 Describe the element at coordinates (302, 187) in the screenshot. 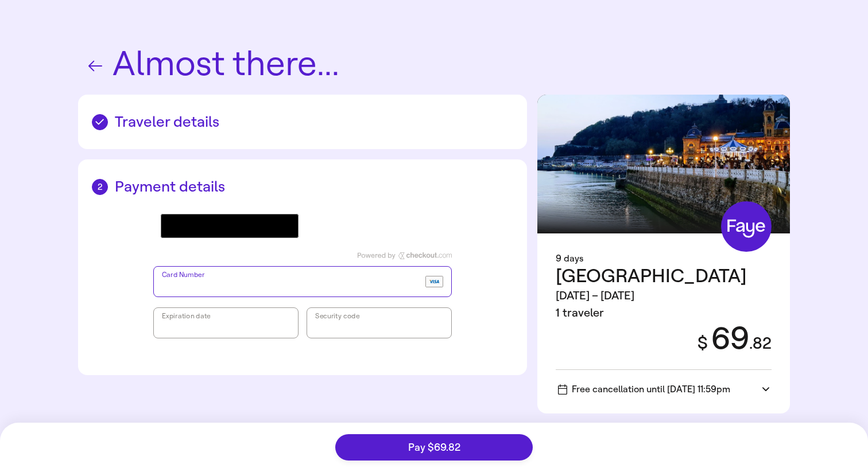

I see `h2: Payment details` at that location.